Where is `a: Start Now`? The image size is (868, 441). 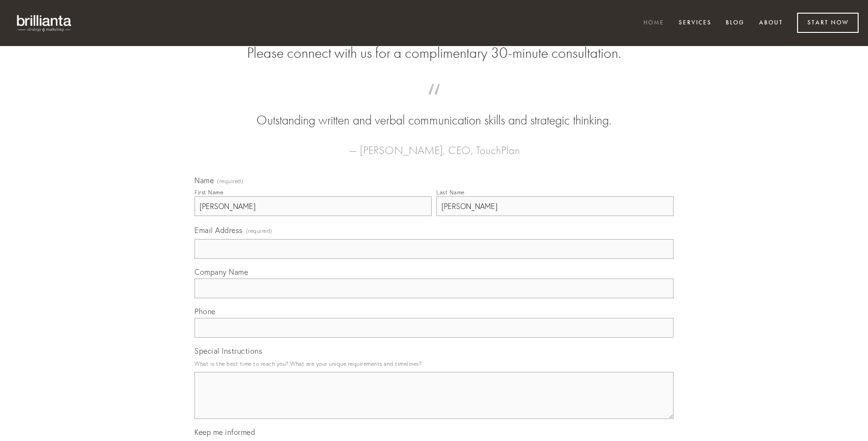
a: Start Now is located at coordinates (828, 22).